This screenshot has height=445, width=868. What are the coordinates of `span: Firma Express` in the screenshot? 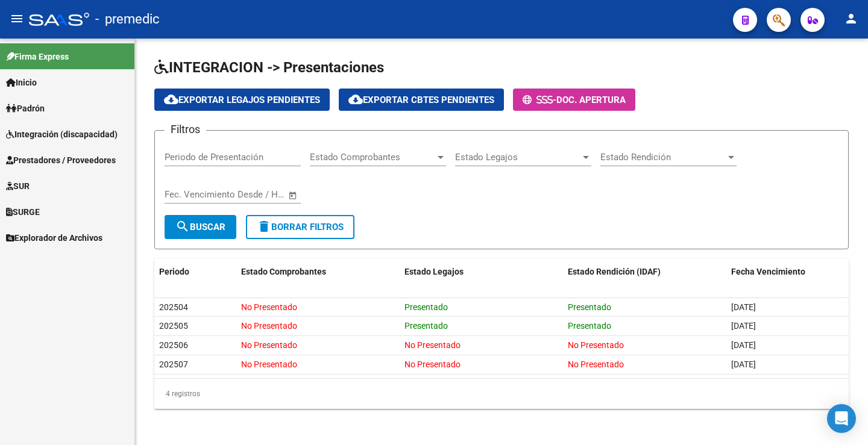 It's located at (38, 56).